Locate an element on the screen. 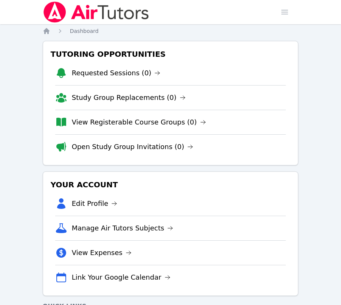 The image size is (341, 305). a: Link Your Google Calendar is located at coordinates (121, 277).